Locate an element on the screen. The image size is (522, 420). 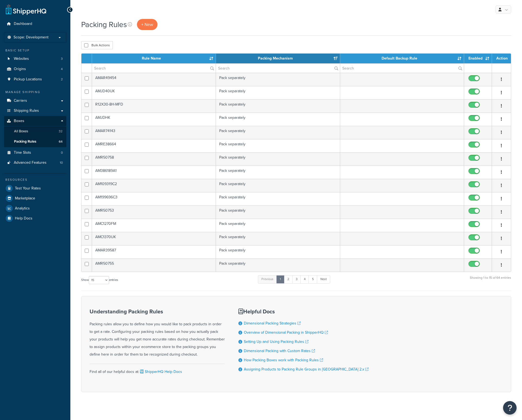
a: Setting Up and Using Packing Rules is located at coordinates (276, 341).